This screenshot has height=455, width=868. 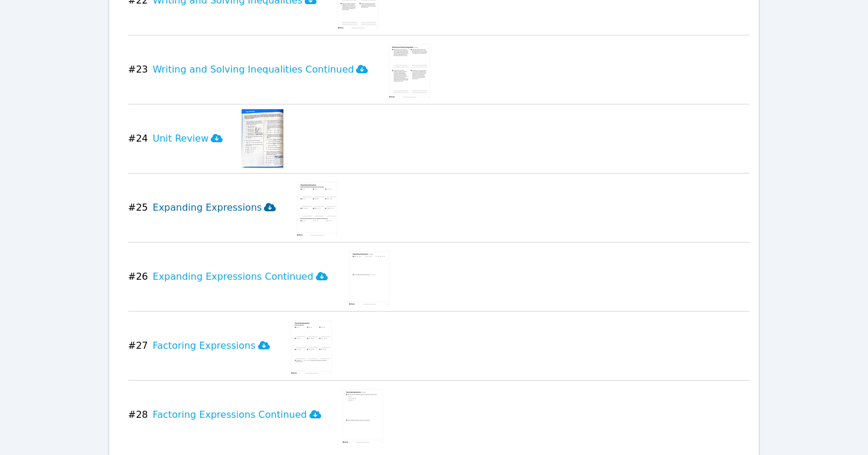 I want to click on button: #26Expanding Expressions Continued, so click(x=233, y=277).